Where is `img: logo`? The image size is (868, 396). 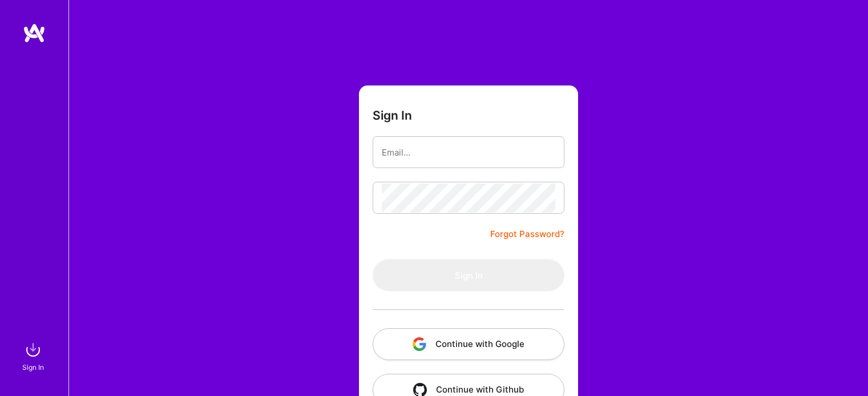 img: logo is located at coordinates (35, 33).